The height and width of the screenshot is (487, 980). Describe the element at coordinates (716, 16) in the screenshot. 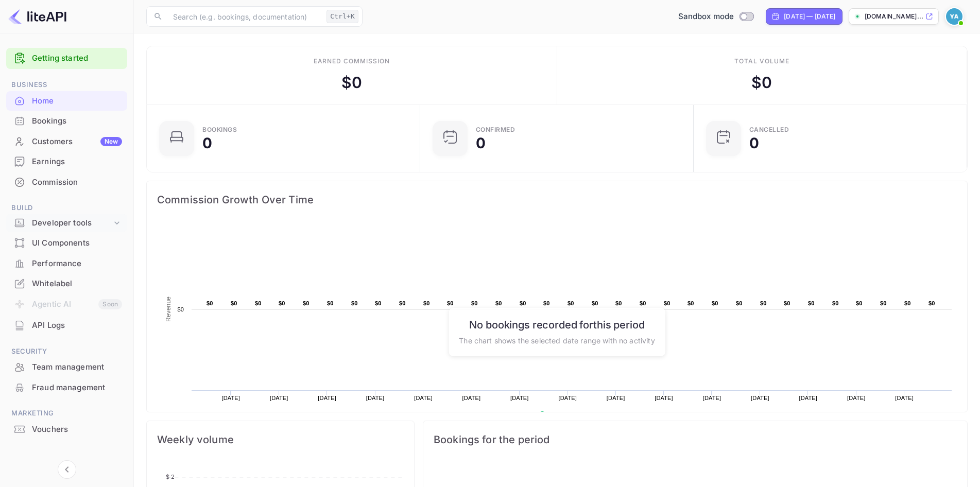

I see `div: Switch to Production mode` at that location.